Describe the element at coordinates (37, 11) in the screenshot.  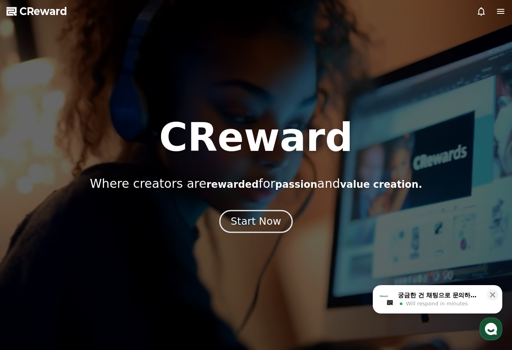
I see `a: CReward` at that location.